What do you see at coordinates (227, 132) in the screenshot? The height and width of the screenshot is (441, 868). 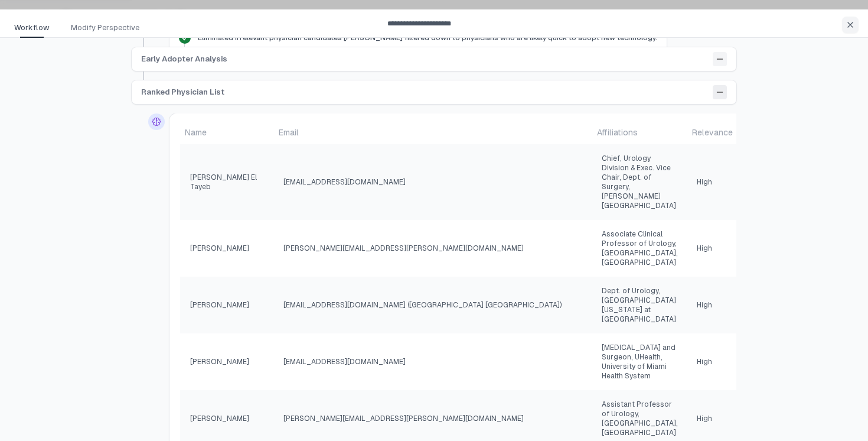 I see `td: Name` at bounding box center [227, 132].